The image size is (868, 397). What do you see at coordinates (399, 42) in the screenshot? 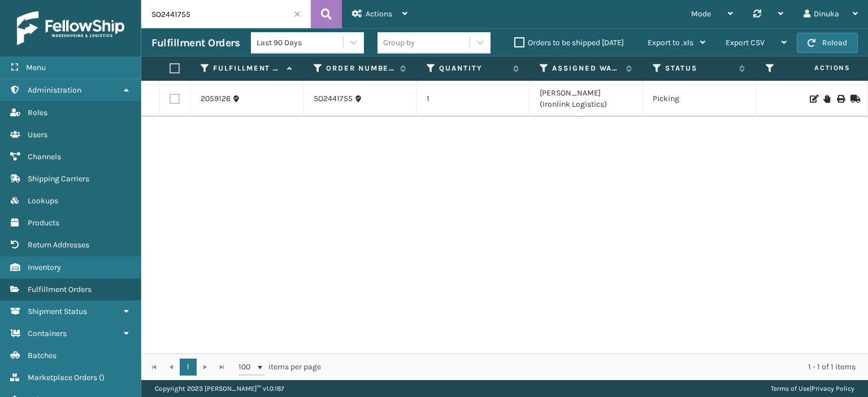
I see `div: Group by` at bounding box center [399, 42].